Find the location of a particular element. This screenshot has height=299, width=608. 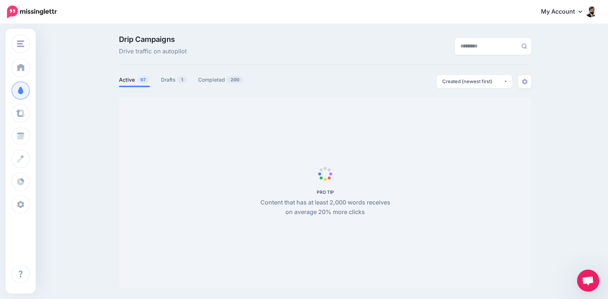

img: settings-grey.png is located at coordinates (525, 82).